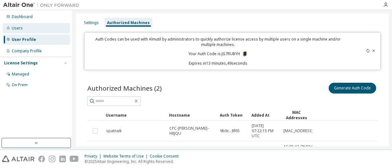  What do you see at coordinates (233, 115) in the screenshot?
I see `div: Auth Token` at bounding box center [233, 115].